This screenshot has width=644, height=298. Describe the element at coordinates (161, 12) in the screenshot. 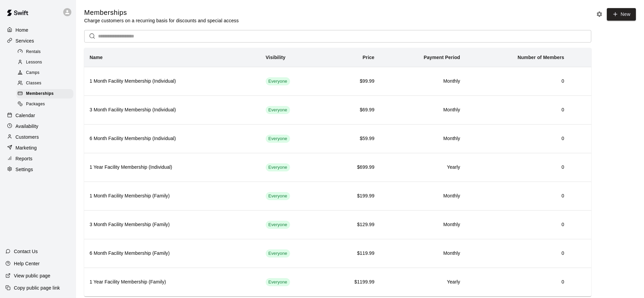

I see `h5: Memberships` at that location.